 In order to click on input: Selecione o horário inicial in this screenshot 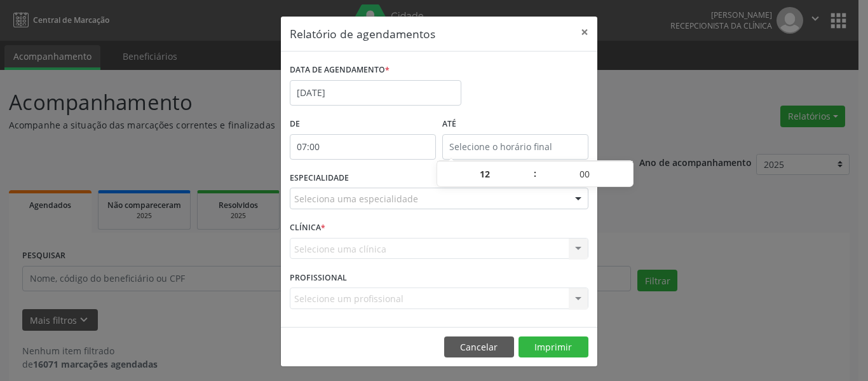, I will do `click(363, 147)`.